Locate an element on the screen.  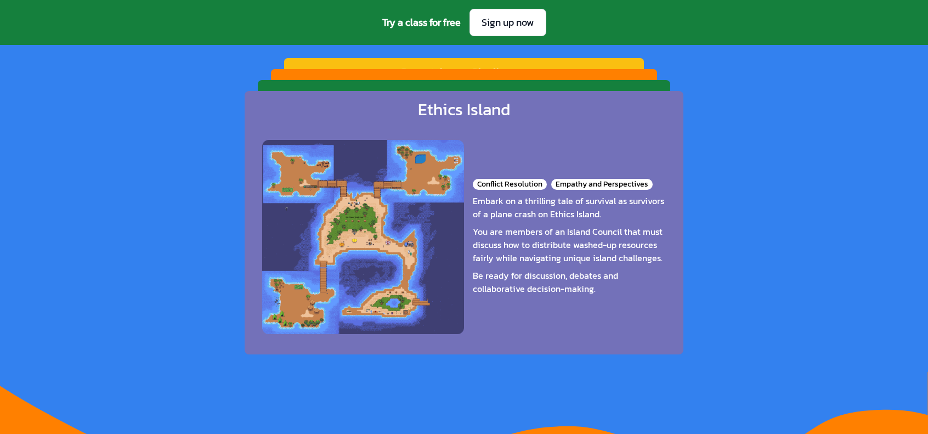
div: Conflict Resolution is located at coordinates (510, 184).